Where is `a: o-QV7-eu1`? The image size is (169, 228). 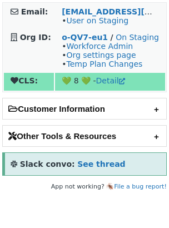
a: o-QV7-eu1 is located at coordinates (84, 37).